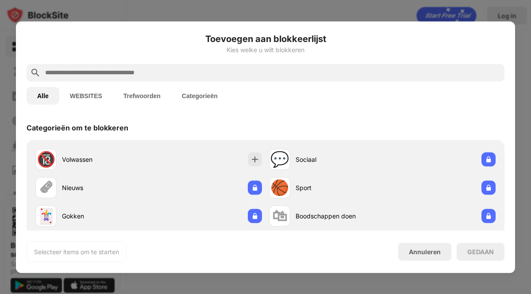 This screenshot has height=294, width=531. I want to click on img: search.svg, so click(35, 73).